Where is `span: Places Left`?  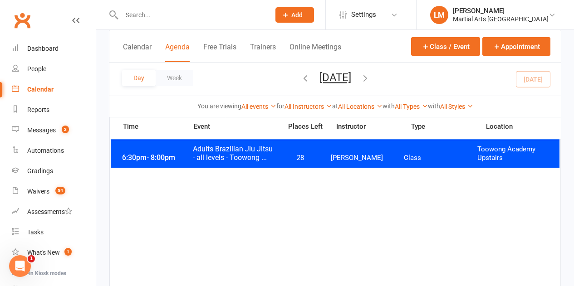
span: Places Left is located at coordinates (305, 126).